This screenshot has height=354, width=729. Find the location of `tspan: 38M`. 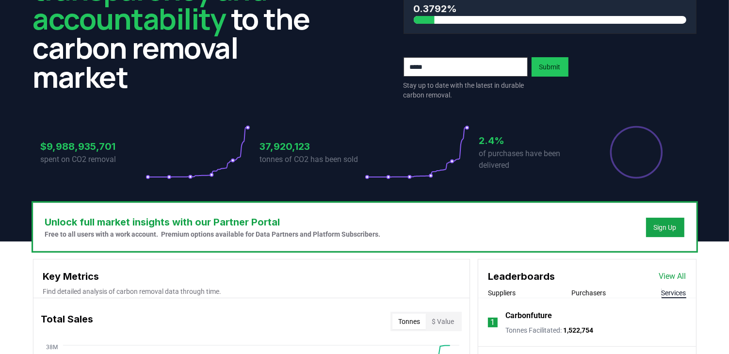

tspan: 38M is located at coordinates (51, 347).